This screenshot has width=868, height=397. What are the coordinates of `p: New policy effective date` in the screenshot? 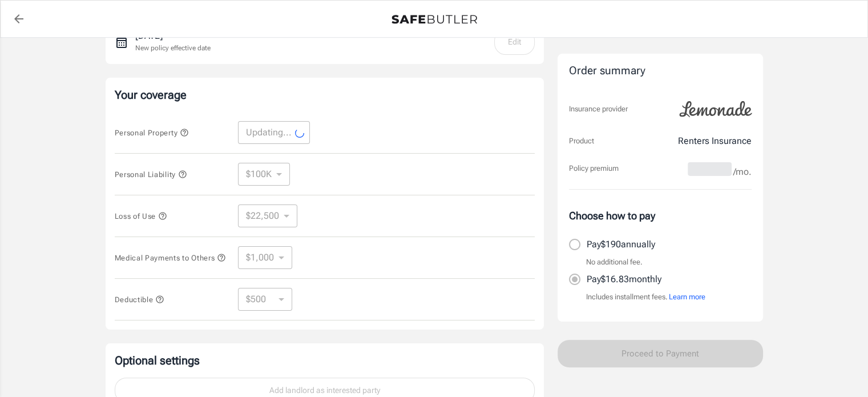 It's located at (173, 48).